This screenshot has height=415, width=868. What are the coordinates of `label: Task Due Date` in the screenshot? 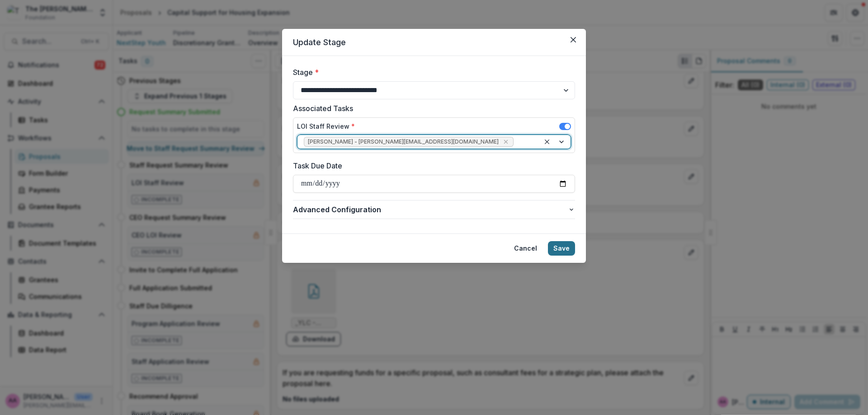 It's located at (431, 166).